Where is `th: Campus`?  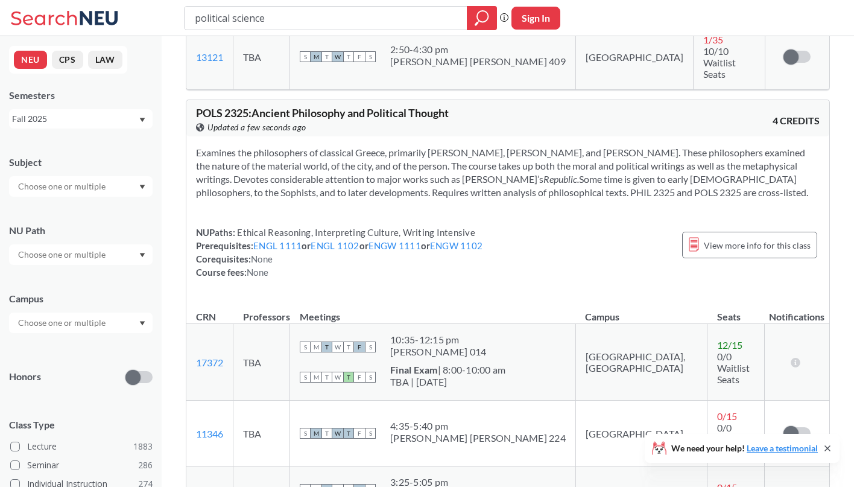
th: Campus is located at coordinates (641, 311).